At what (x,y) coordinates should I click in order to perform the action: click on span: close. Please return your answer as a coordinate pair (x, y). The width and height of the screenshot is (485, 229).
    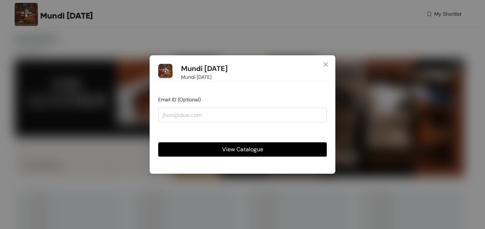
    Looking at the image, I should click on (326, 65).